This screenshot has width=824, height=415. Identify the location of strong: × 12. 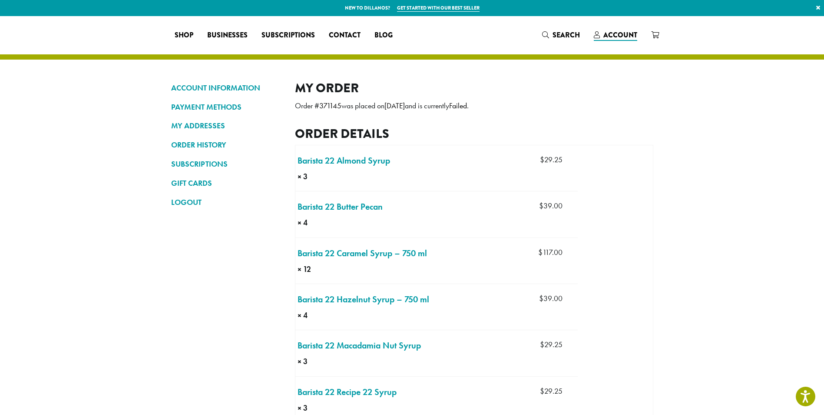
(320, 269).